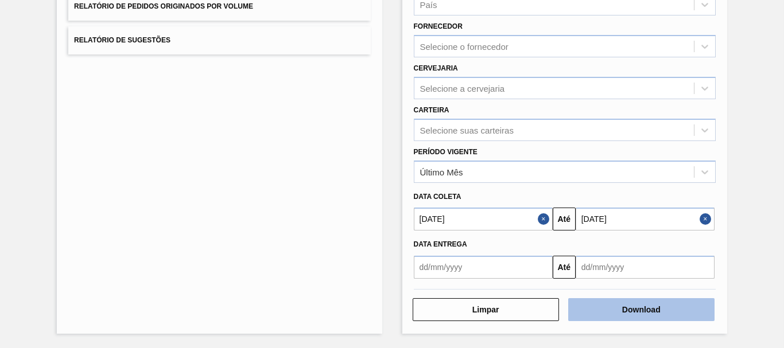 The width and height of the screenshot is (784, 348). I want to click on label: Fornecedor, so click(438, 26).